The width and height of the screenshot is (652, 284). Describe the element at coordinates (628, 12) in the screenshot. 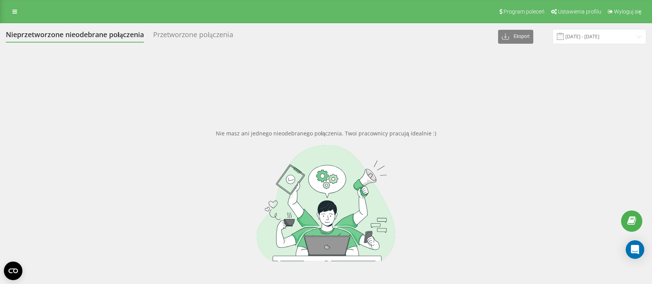

I see `span: Wyloguj się` at that location.